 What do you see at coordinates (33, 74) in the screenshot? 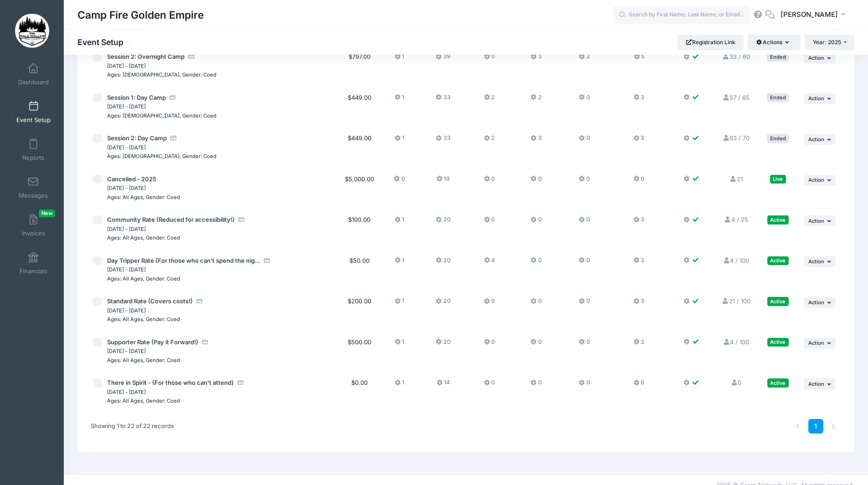
I see `a: Dashboard` at bounding box center [33, 74].